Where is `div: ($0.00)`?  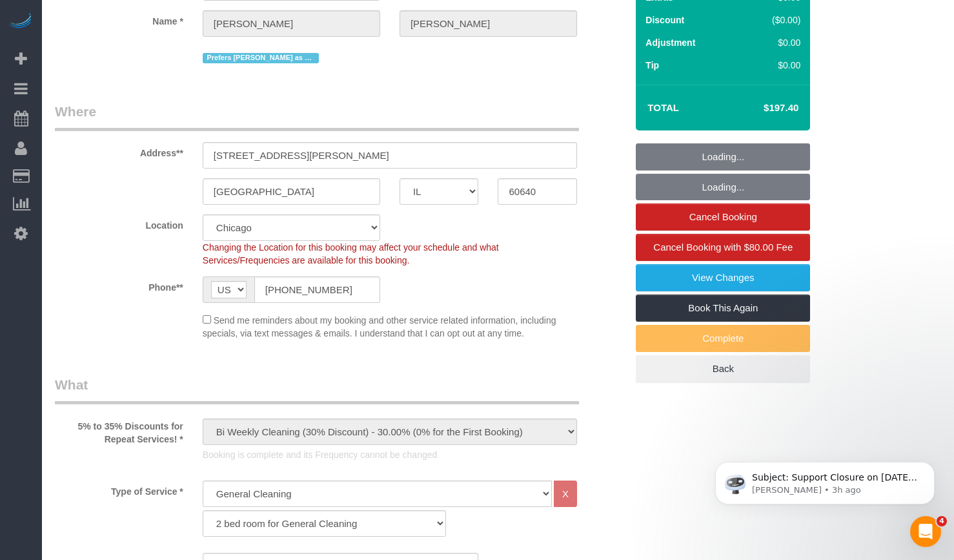 div: ($0.00) is located at coordinates (771, 20).